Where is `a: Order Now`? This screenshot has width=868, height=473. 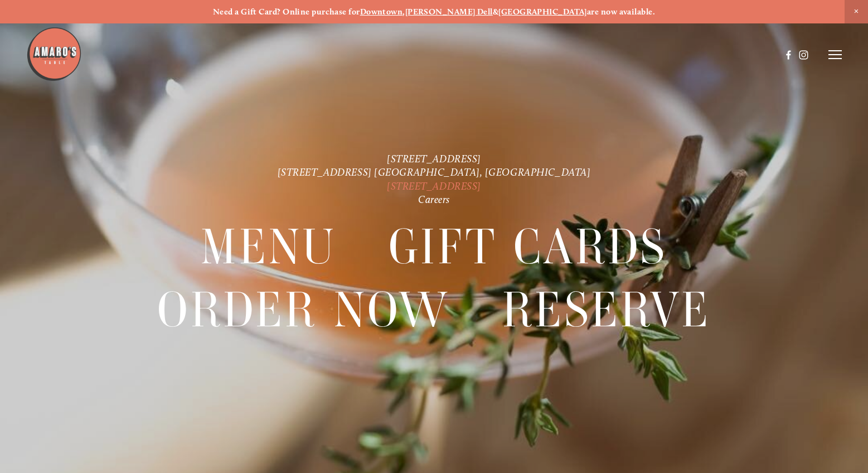 a: Order Now is located at coordinates (303, 310).